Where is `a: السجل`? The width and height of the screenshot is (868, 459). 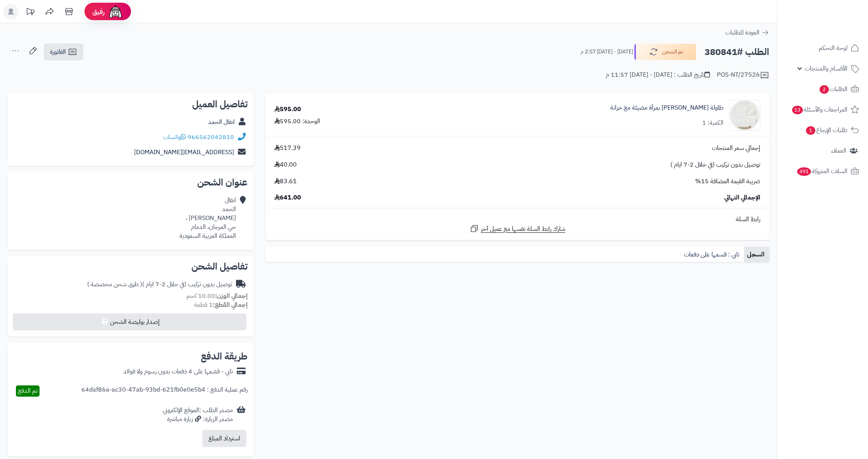
a: السجل is located at coordinates (757, 254).